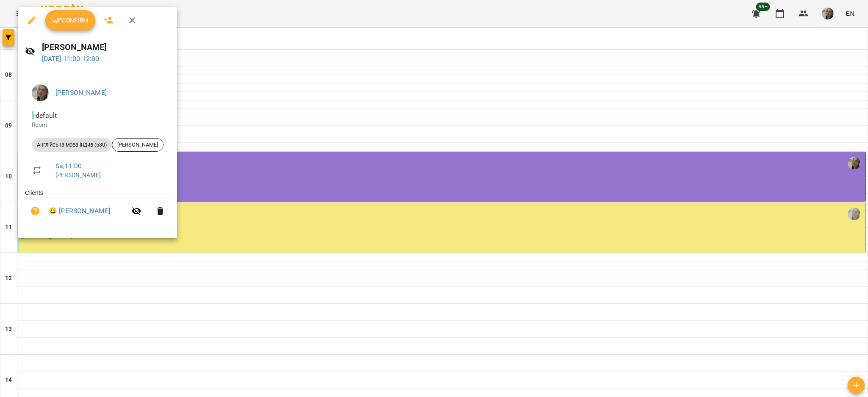  What do you see at coordinates (70, 21) in the screenshot?
I see `span: Confirm` at bounding box center [70, 21].